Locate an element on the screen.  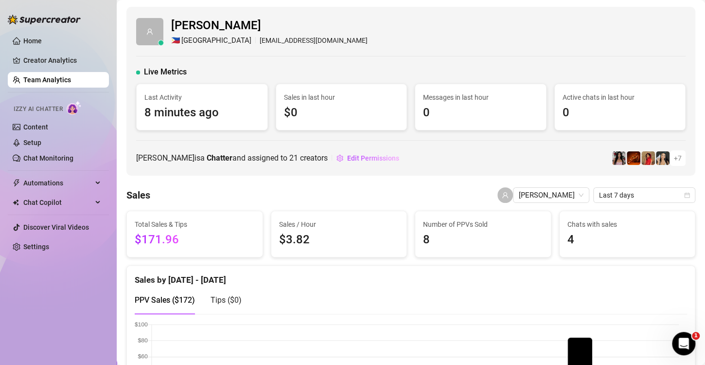
span: calendar is located at coordinates (687, 195).